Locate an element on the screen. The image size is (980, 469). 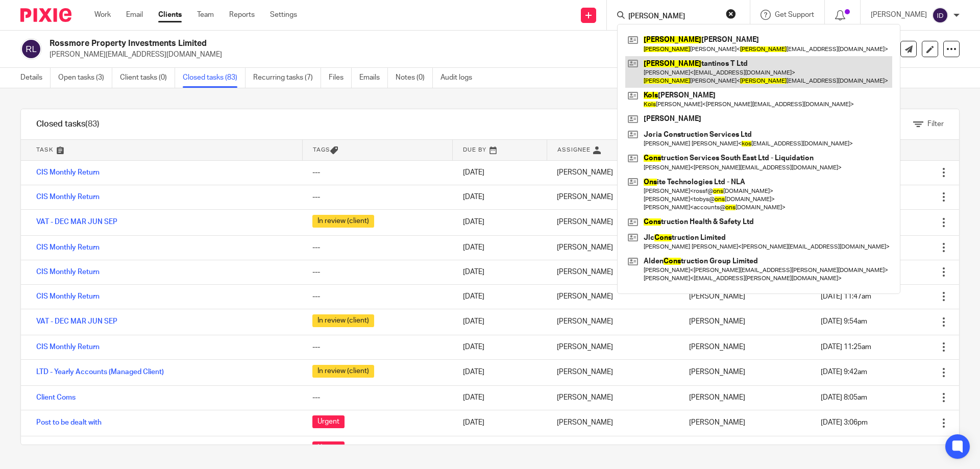
a: Clients is located at coordinates (170, 15).